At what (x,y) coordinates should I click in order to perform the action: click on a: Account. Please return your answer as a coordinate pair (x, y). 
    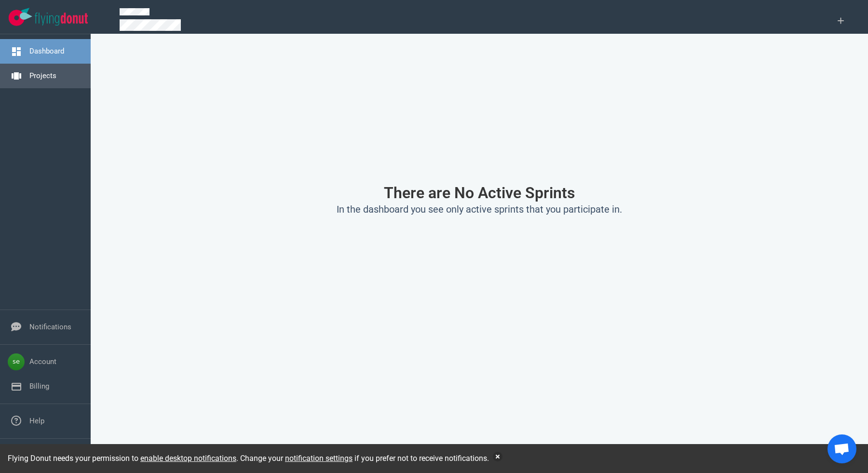
    Looking at the image, I should click on (43, 361).